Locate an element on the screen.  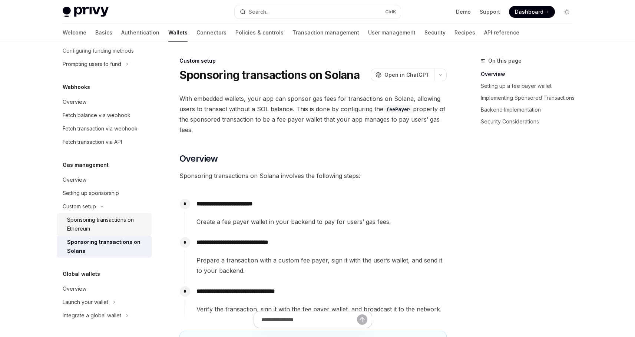
a: Dashboard is located at coordinates (532, 12).